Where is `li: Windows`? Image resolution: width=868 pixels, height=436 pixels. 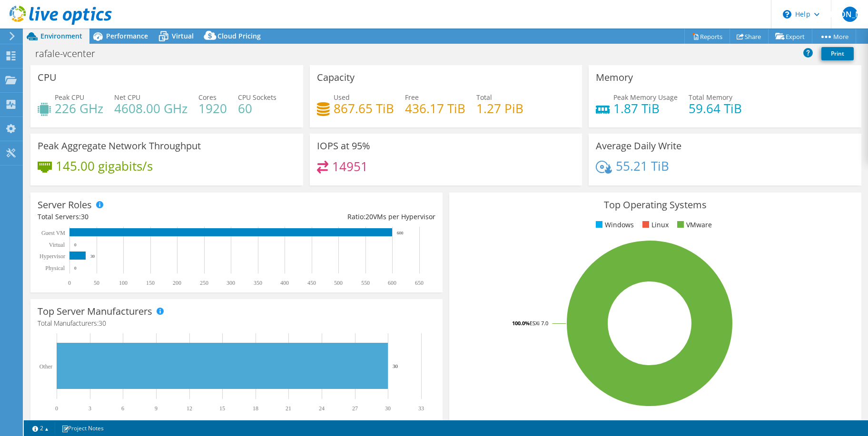
li: Windows is located at coordinates (614, 225).